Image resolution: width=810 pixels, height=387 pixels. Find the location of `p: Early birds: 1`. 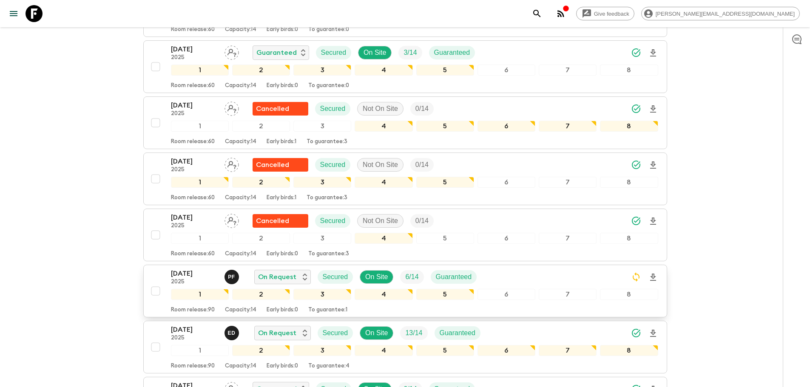

p: Early birds: 1 is located at coordinates (282, 142).